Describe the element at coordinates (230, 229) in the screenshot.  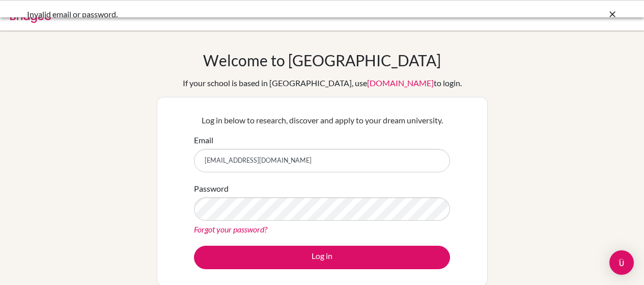
I see `a: Forgot your password?` at that location.